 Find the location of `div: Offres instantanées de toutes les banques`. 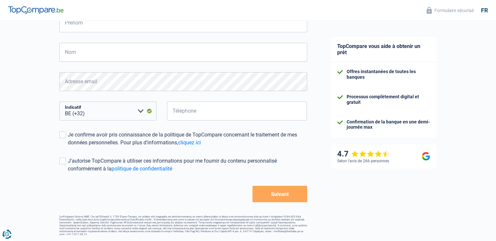

div: Offres instantanées de toutes les banques is located at coordinates (389, 74).